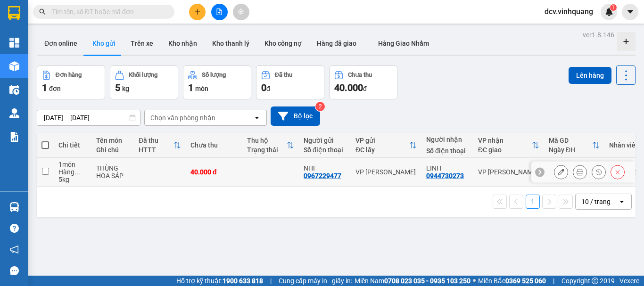  I want to click on button: Đã thu0đ, so click(290, 82).